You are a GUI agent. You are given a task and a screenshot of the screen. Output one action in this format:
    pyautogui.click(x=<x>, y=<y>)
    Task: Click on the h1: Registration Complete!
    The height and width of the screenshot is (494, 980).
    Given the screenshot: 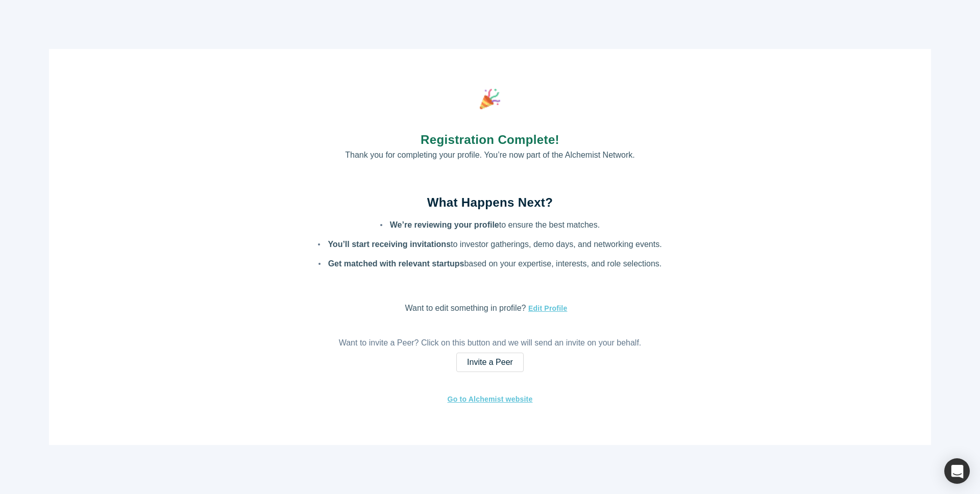 What is the action you would take?
    pyautogui.click(x=490, y=140)
    